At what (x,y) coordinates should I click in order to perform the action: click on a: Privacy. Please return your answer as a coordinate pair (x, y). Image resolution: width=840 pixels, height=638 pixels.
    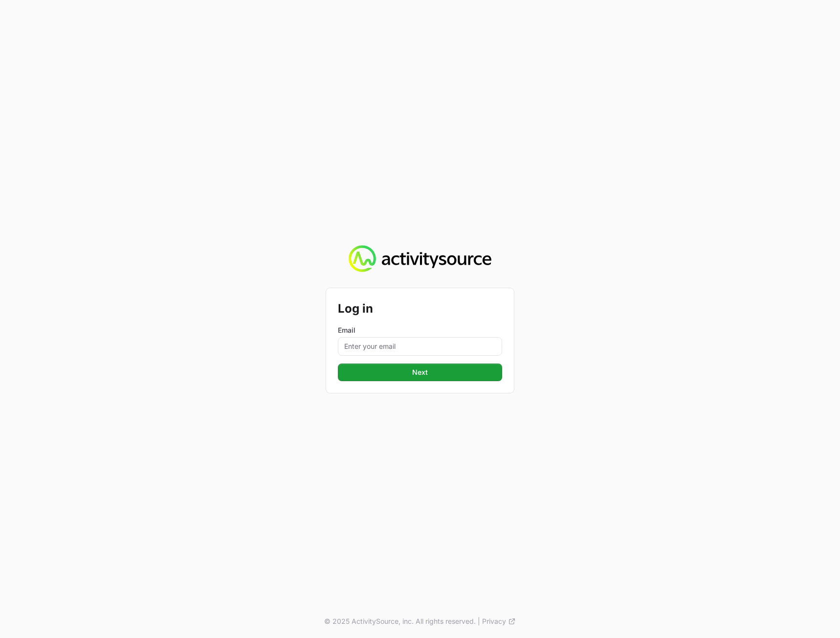
    Looking at the image, I should click on (499, 621).